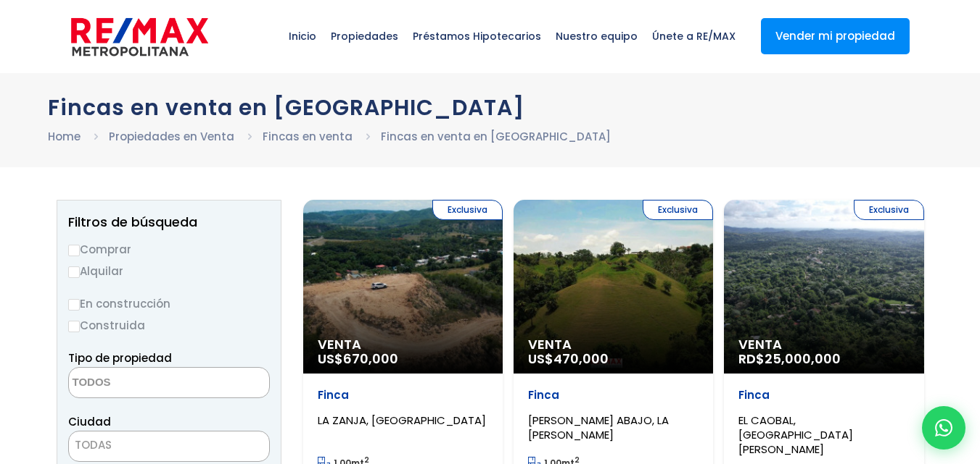  What do you see at coordinates (802, 358) in the screenshot?
I see `span: 25,000,000` at bounding box center [802, 358].